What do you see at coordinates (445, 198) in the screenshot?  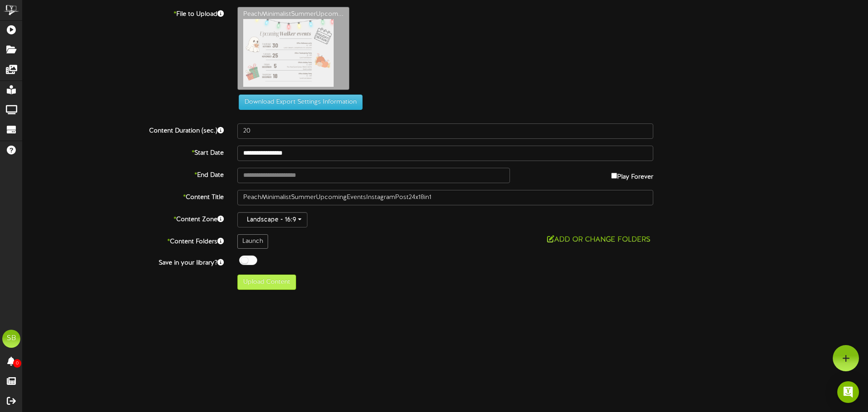 I see `input: Title of this Content` at bounding box center [445, 198].